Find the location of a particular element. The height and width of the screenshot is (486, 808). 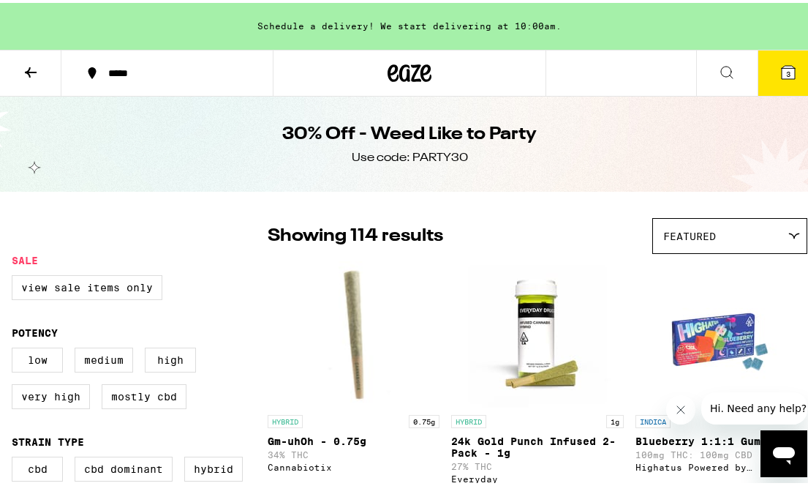

h1: 30% Off - Weed Like to Party is located at coordinates (410, 132).